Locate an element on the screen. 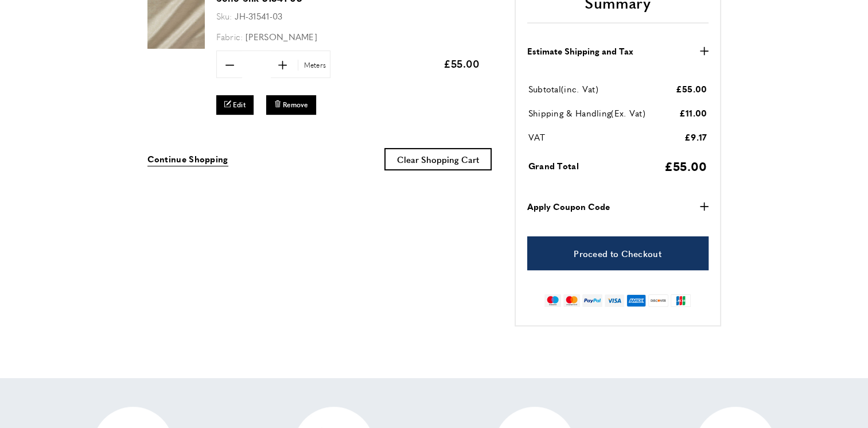 Image resolution: width=868 pixels, height=428 pixels. img: mastercard is located at coordinates (571, 301).